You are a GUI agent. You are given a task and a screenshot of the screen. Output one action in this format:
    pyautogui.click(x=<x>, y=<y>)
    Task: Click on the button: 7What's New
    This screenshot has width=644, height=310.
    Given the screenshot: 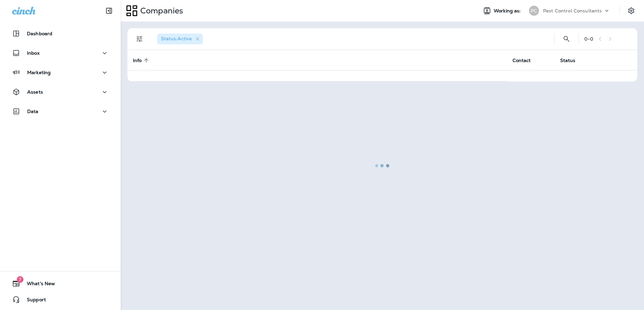 What is the action you would take?
    pyautogui.click(x=60, y=283)
    